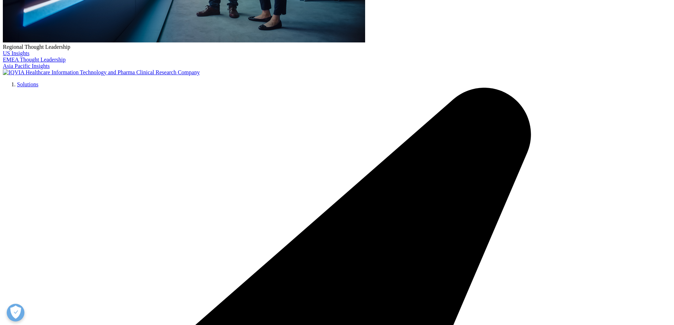 The image size is (674, 325). What do you see at coordinates (16, 53) in the screenshot?
I see `span: US Insights` at bounding box center [16, 53].